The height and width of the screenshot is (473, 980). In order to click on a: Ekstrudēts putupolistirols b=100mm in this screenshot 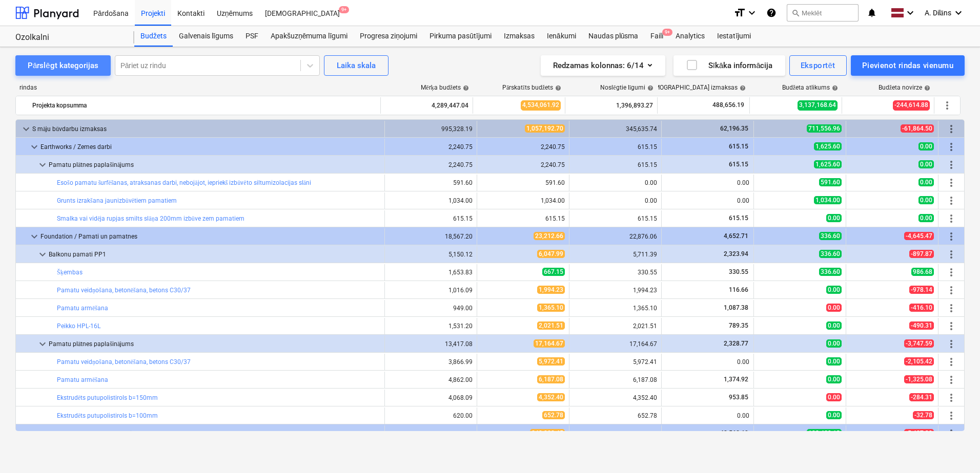, I will do `click(107, 416)`.